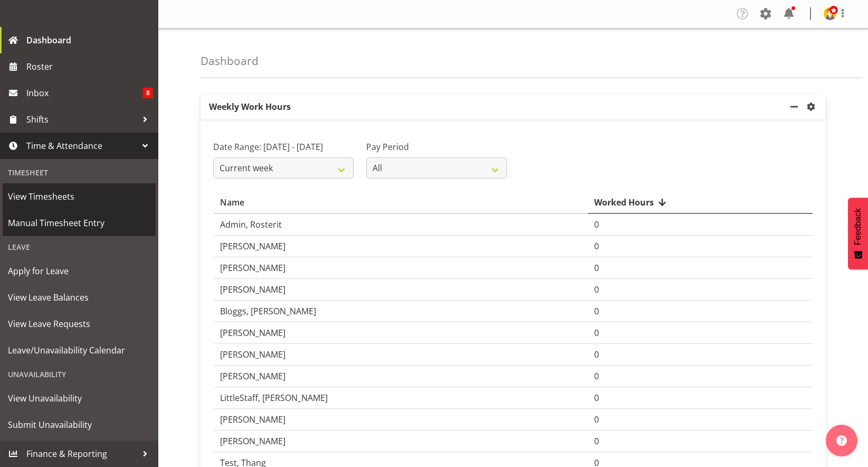 The width and height of the screenshot is (868, 467). I want to click on p: Weekly Work Hours, so click(494, 107).